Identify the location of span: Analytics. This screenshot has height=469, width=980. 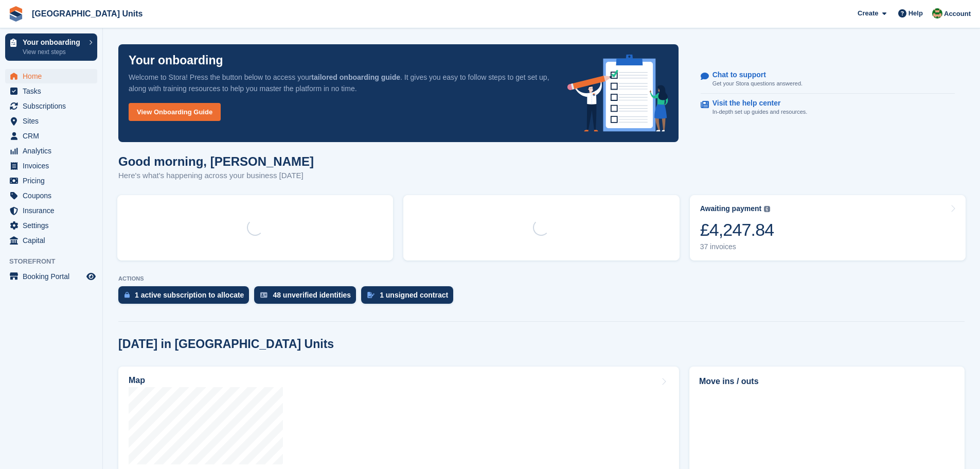
(53, 151).